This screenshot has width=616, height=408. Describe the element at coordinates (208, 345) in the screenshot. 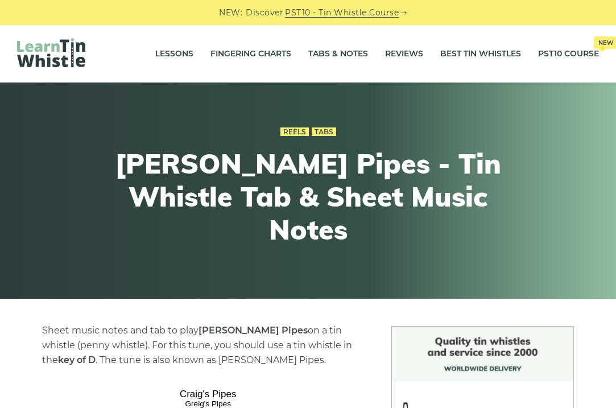

I see `p: Sheet music notes and tab to play on a tin whistle (penny whistle). For this tune, you should use...` at that location.